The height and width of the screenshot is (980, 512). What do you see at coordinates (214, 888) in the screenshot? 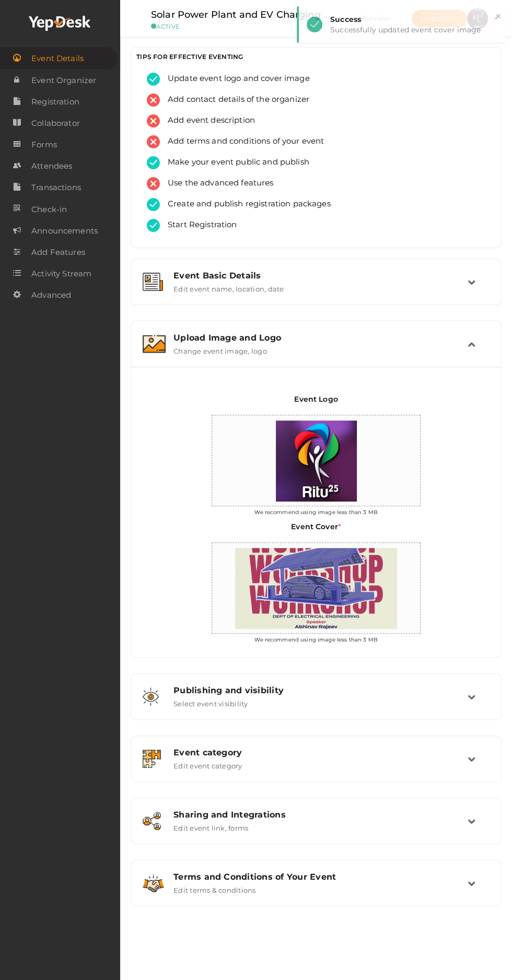
I see `label: Edit terms & conditions` at bounding box center [214, 888].